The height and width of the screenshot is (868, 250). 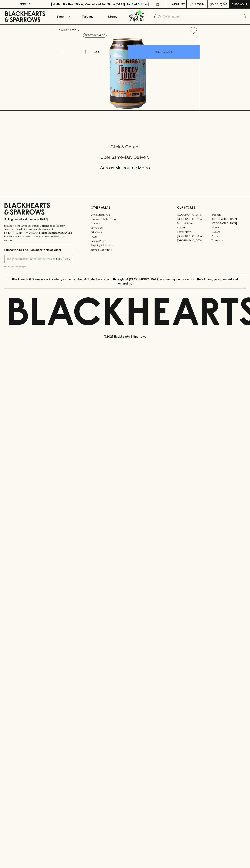 What do you see at coordinates (125, 228) in the screenshot?
I see `a: Contact Us` at bounding box center [125, 228].